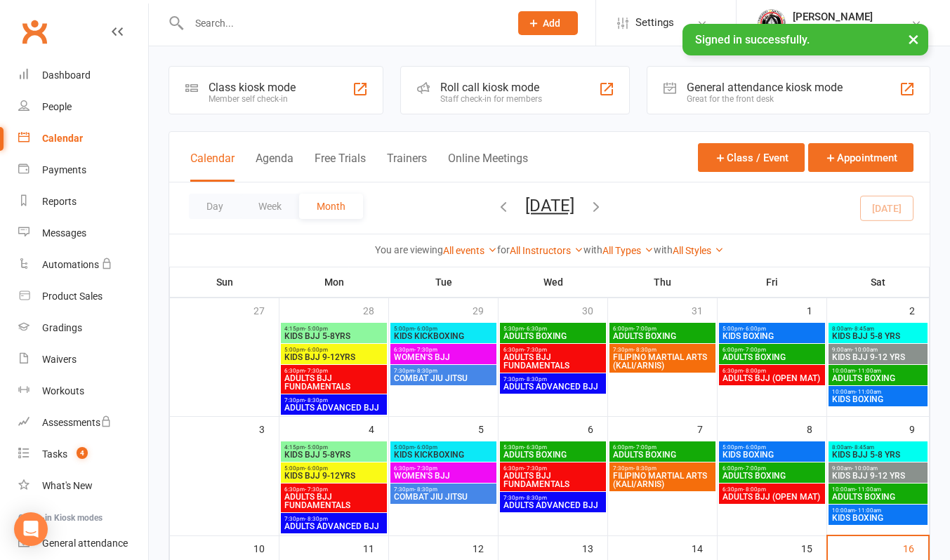 The width and height of the screenshot is (950, 560). I want to click on a: All Styles, so click(698, 250).